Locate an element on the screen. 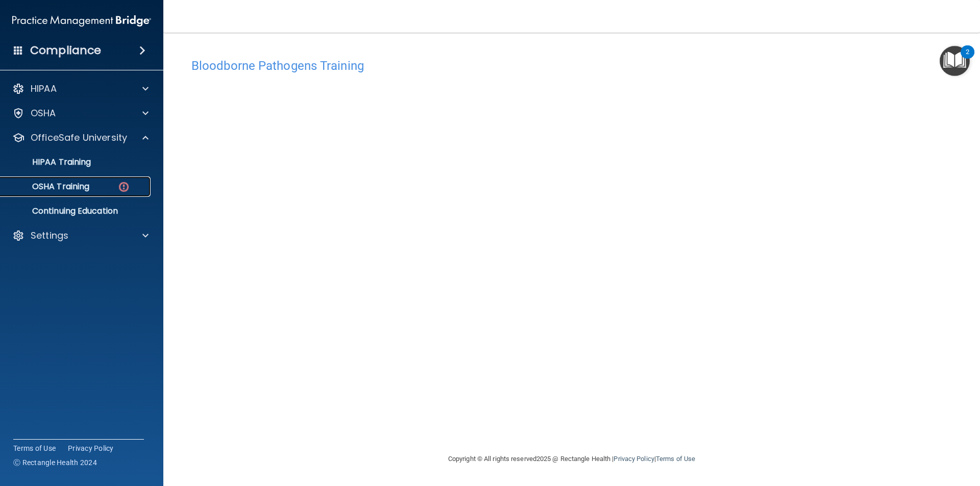 The height and width of the screenshot is (486, 980). button: Open Resource Center, 2 new notifications is located at coordinates (954, 61).